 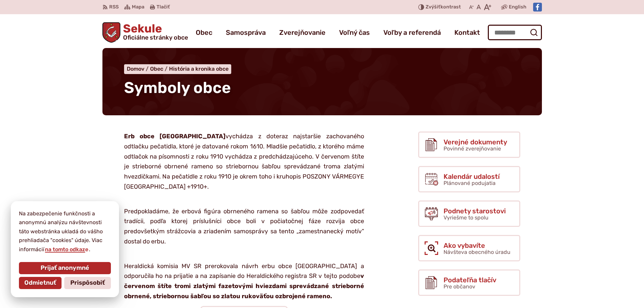 I want to click on span: Tlačiť, so click(x=163, y=7).